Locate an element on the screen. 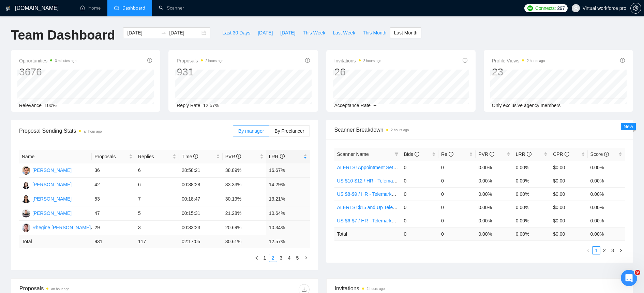 Image resolution: width=644 pixels, height=293 pixels. span: to is located at coordinates (164, 33).